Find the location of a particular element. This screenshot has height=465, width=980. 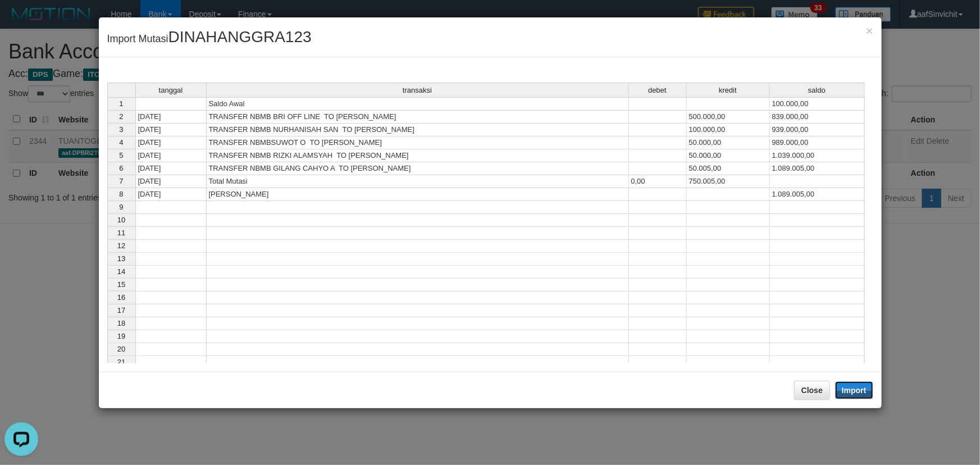

td: 50.005,00 is located at coordinates (728, 168).